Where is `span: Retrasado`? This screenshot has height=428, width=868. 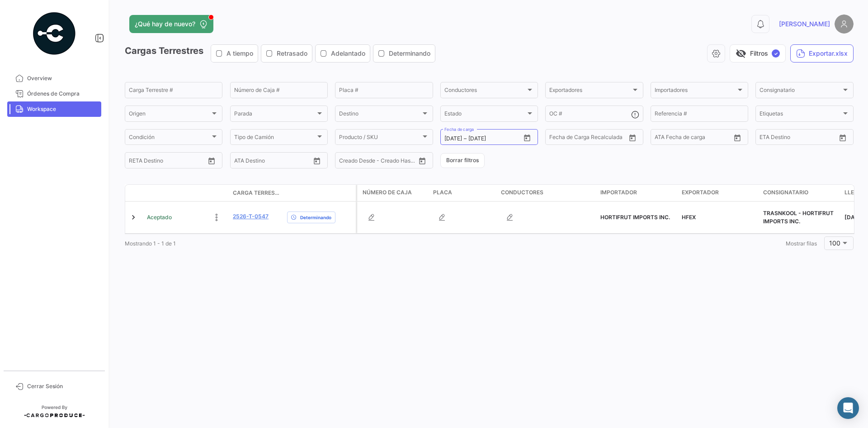
span: Retrasado is located at coordinates (292, 54).